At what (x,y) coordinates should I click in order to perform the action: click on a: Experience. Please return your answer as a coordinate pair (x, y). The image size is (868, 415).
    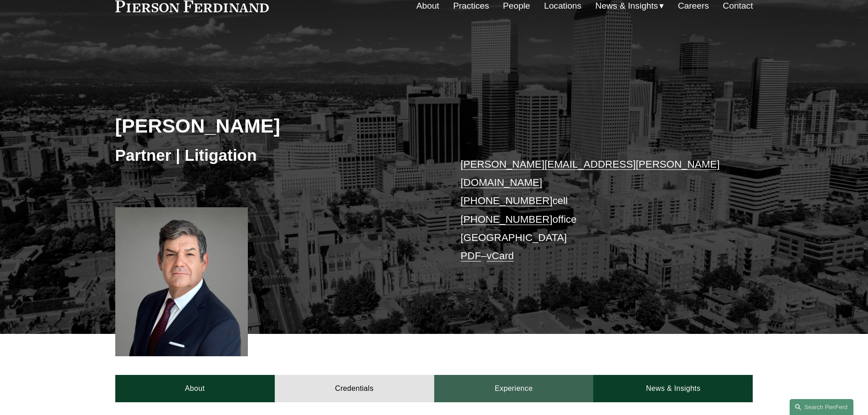
    Looking at the image, I should click on (514, 388).